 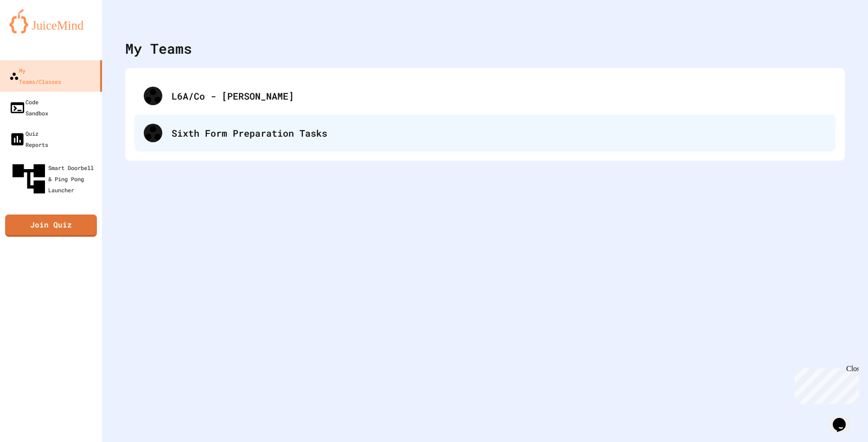 I want to click on div: Chat with us now!Close, so click(x=34, y=31).